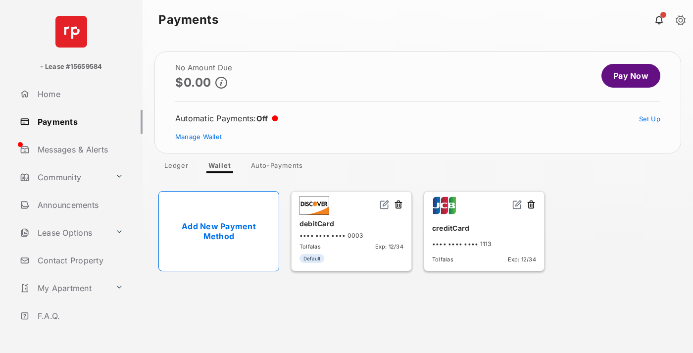 This screenshot has width=693, height=353. I want to click on a: Home, so click(79, 94).